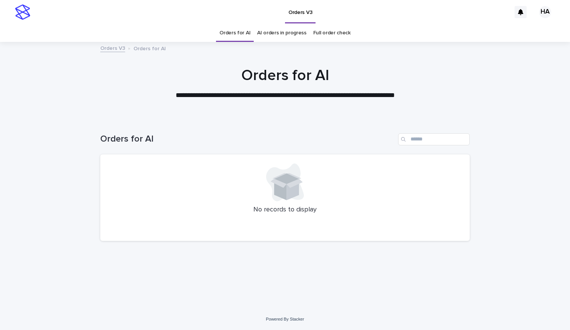 The width and height of the screenshot is (570, 330). I want to click on input: Search, so click(434, 139).